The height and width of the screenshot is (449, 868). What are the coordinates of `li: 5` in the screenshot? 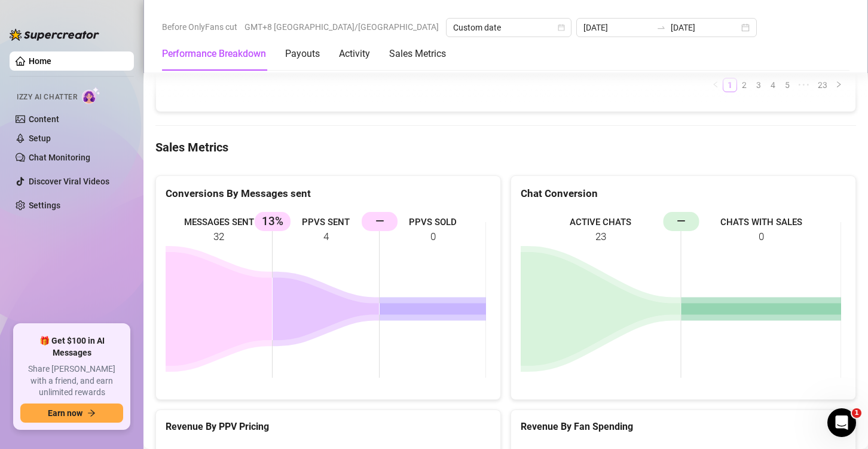 It's located at (787, 85).